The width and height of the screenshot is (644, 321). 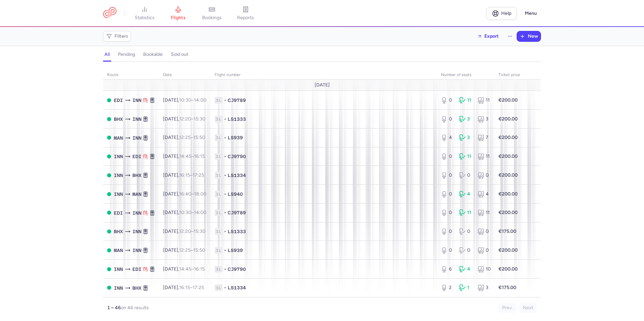 What do you see at coordinates (235, 138) in the screenshot?
I see `span: LS939` at bounding box center [235, 138].